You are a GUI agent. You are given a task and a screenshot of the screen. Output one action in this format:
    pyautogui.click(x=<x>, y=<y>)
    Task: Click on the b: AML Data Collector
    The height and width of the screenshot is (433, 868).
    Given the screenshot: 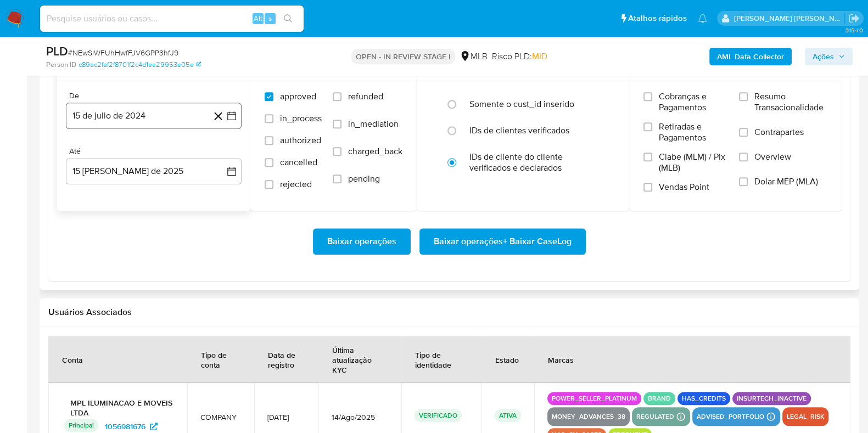 What is the action you would take?
    pyautogui.click(x=751, y=57)
    